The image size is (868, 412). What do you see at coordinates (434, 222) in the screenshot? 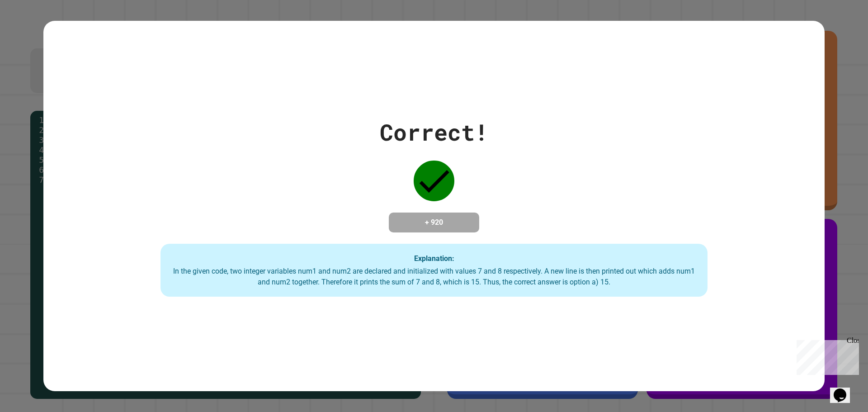
I see `h4: + 920` at bounding box center [434, 222].